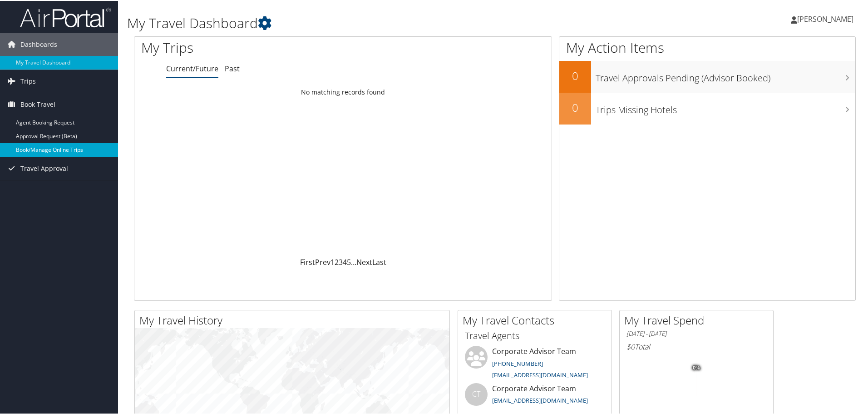 This screenshot has height=414, width=868. Describe the element at coordinates (44, 168) in the screenshot. I see `span: Travel Approval` at that location.